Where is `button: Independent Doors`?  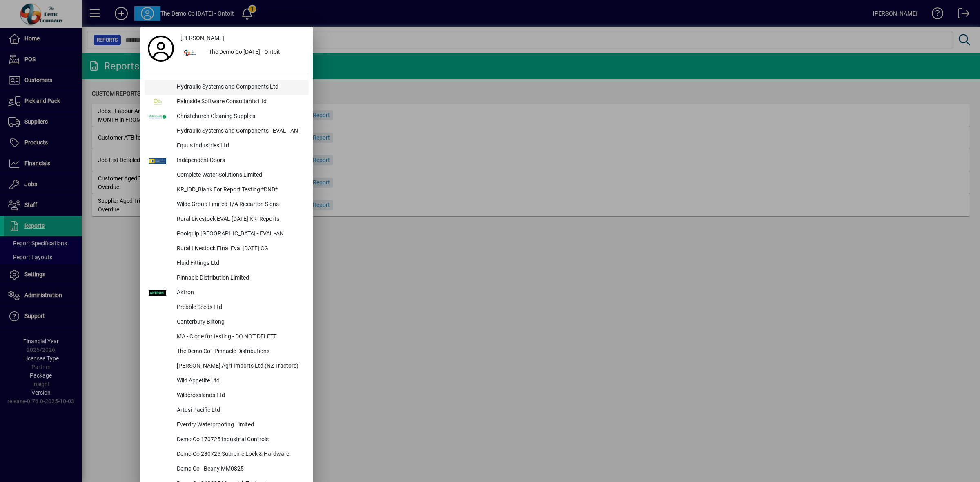
button: Independent Doors is located at coordinates (227, 161).